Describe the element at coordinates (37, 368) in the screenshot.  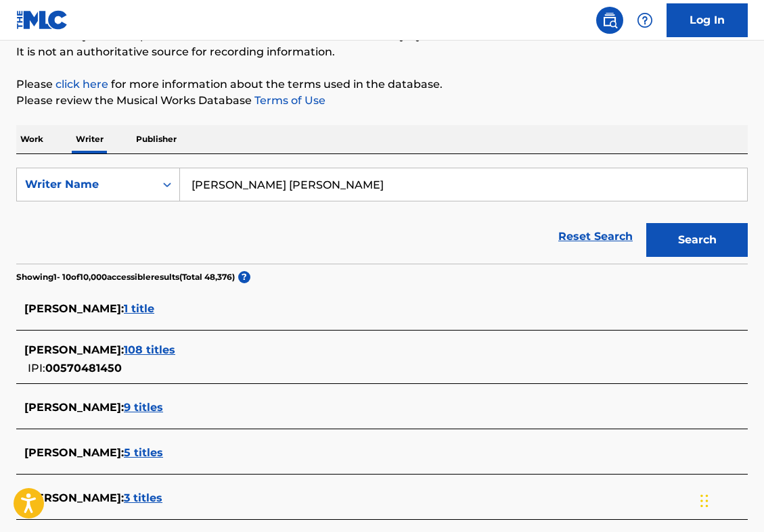
I see `span: IPI:` at that location.